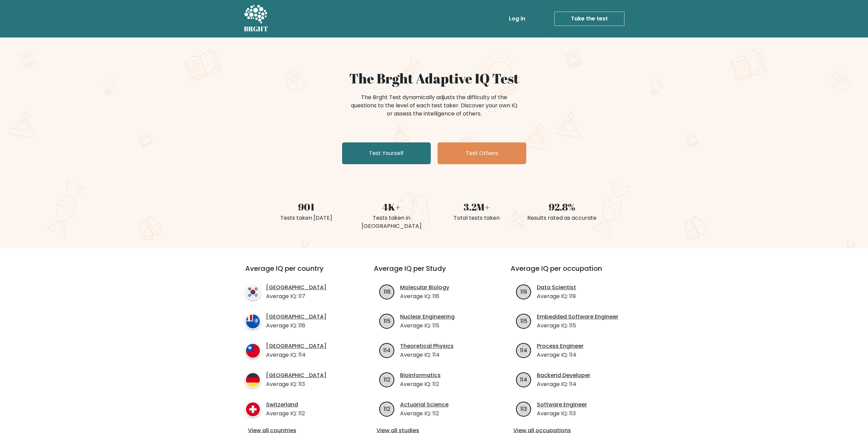  What do you see at coordinates (477, 207) in the screenshot?
I see `div: 3.2M+` at bounding box center [477, 207].